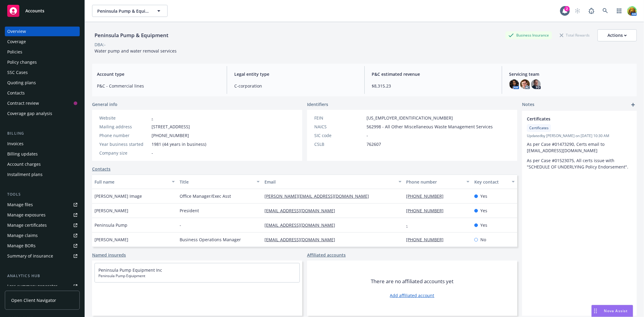 The image size is (644, 317). I want to click on div: Manage certificates, so click(27, 225).